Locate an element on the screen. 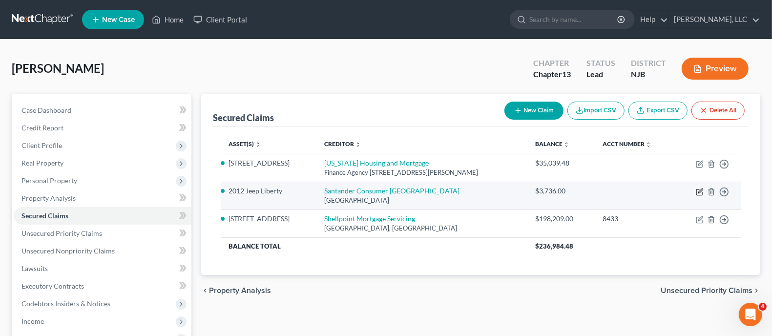 The image size is (772, 336). div: 8433 is located at coordinates (635, 219).